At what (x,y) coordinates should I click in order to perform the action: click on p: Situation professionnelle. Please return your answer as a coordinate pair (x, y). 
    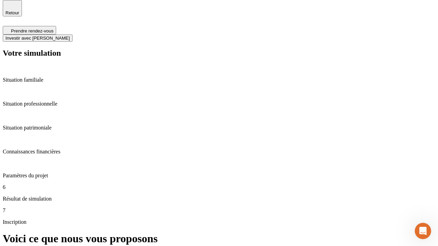
    Looking at the image, I should click on (219, 104).